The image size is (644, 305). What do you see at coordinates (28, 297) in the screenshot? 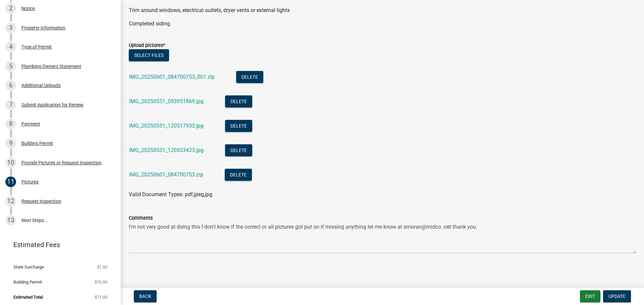
I see `span: Estimated Total` at bounding box center [28, 297].